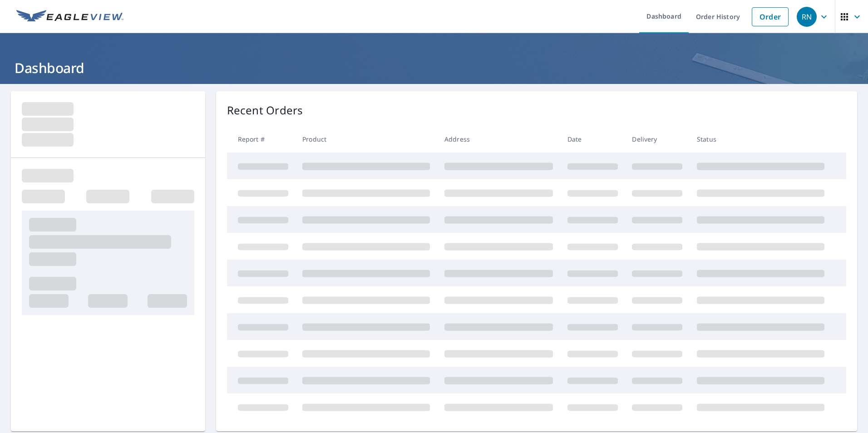 The height and width of the screenshot is (433, 868). Describe the element at coordinates (70, 17) in the screenshot. I see `img: EV Logo` at that location.